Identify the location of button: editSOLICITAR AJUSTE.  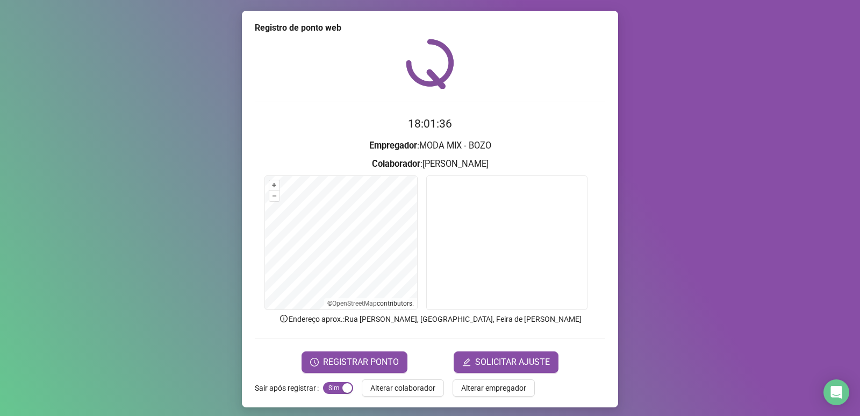
(506, 362).